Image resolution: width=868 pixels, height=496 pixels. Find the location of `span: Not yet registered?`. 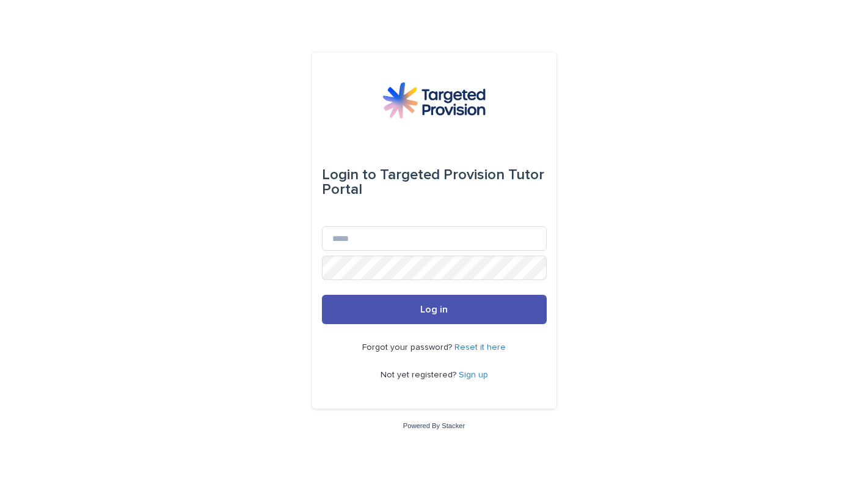

span: Not yet registered? is located at coordinates (420, 375).